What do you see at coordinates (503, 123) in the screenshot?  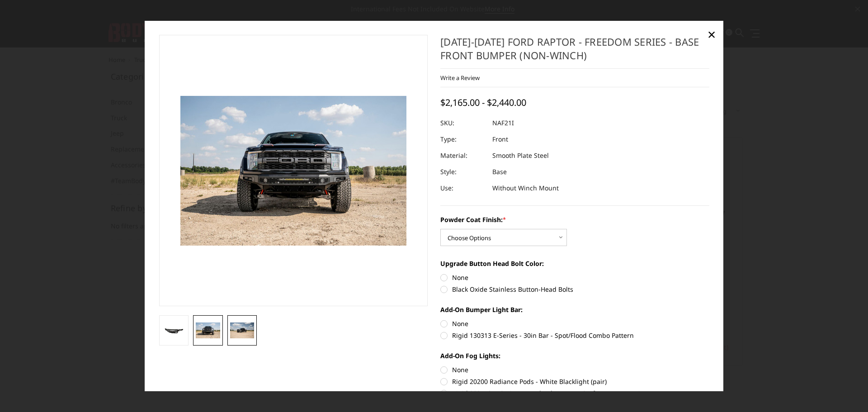 I see `dd: NAF21I` at bounding box center [503, 123].